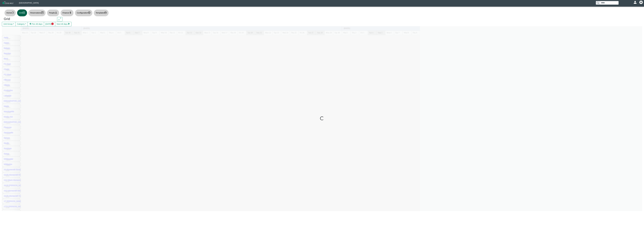 This screenshot has height=229, width=644. I want to click on button: Financecurrency dollar, so click(67, 13).